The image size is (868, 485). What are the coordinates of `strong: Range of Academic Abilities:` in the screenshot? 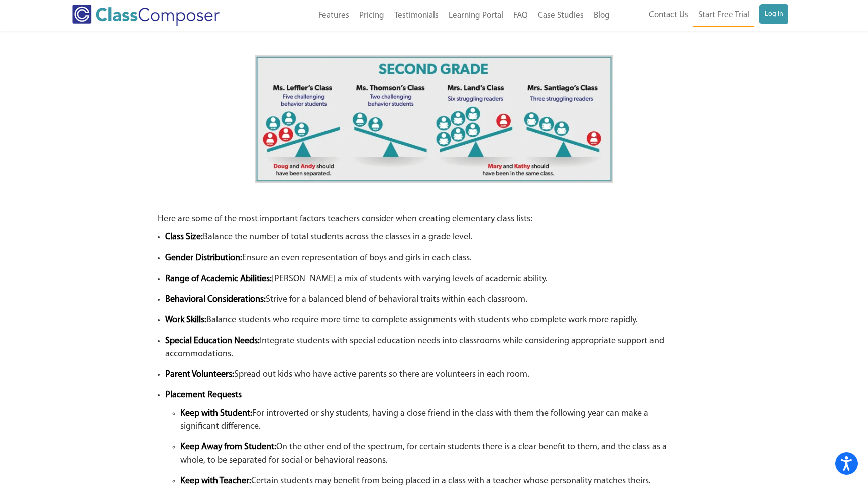 It's located at (218, 279).